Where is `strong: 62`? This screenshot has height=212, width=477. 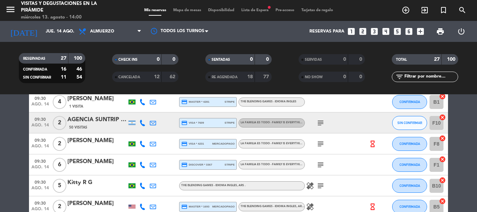
strong: 62 is located at coordinates (173, 77).